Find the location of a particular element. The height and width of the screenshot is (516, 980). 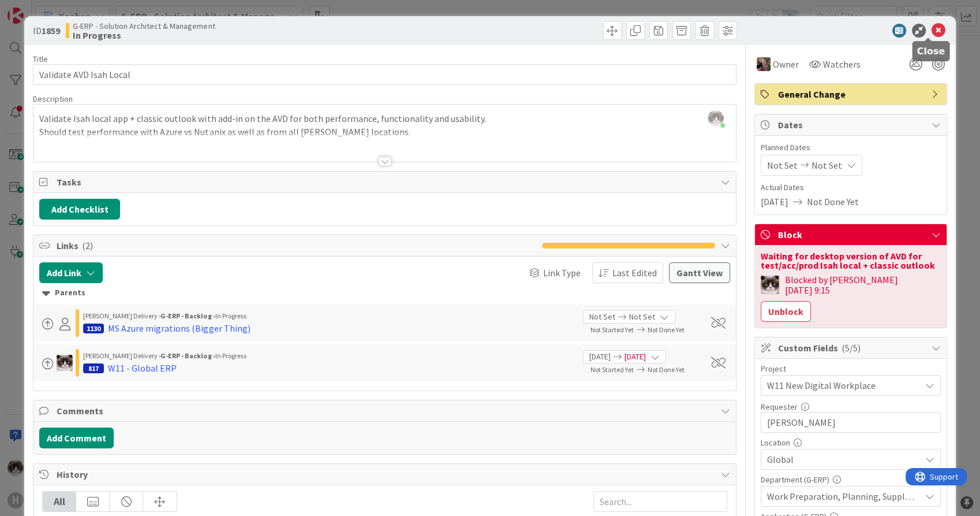

img: cF1764xS6KQF0UDQ8Ib5fgQIGsMebhp9.jfif is located at coordinates (716, 118).